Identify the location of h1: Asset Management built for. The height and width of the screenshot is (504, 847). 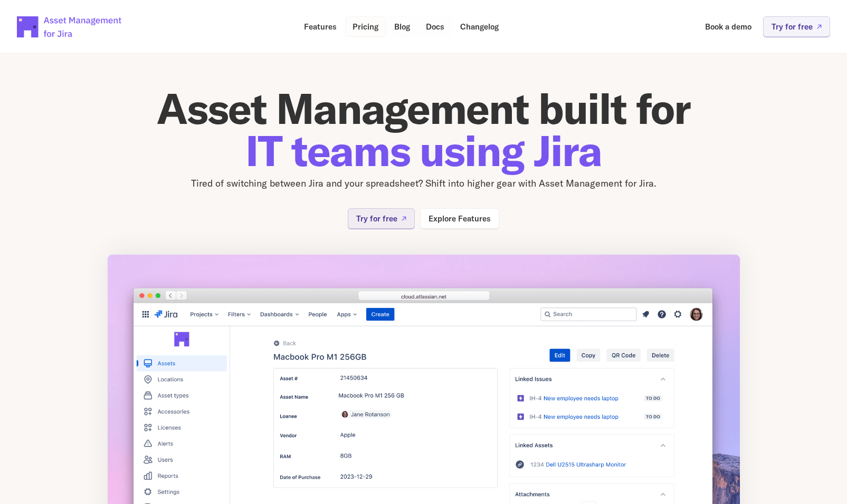
(424, 130).